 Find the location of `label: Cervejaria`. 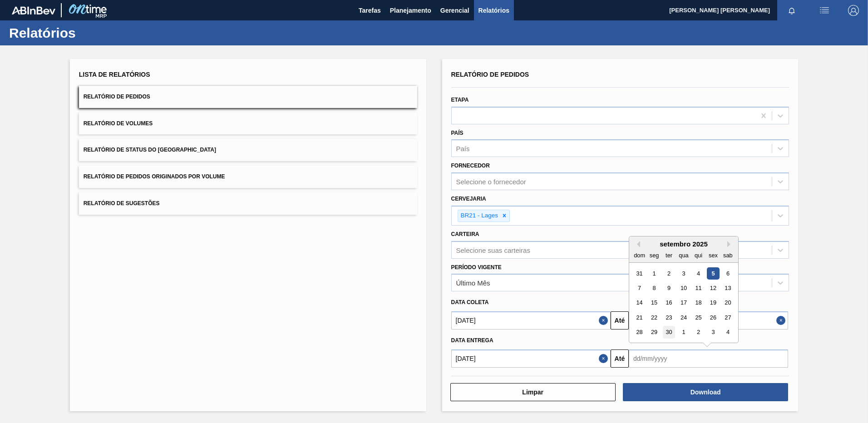

label: Cervejaria is located at coordinates (469, 199).